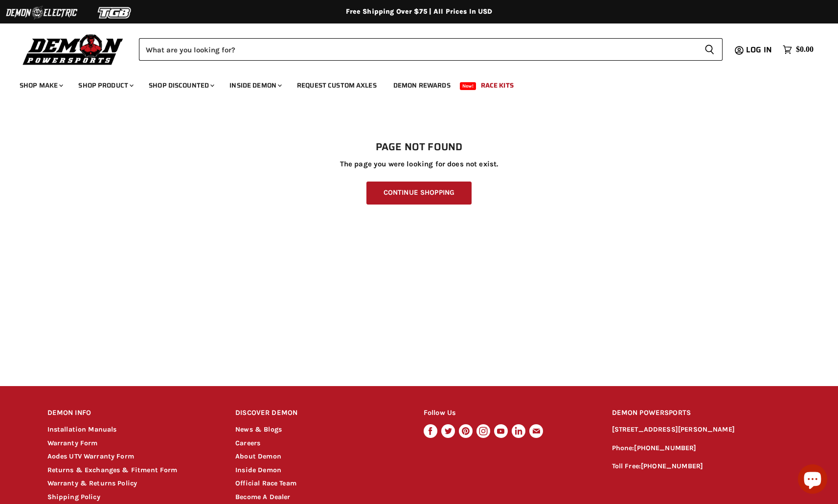 This screenshot has width=838, height=504. I want to click on a: $0.00, so click(798, 50).